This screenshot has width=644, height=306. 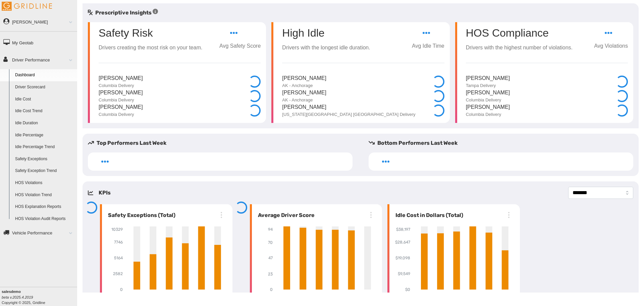 What do you see at coordinates (488, 85) in the screenshot?
I see `p: Tampa Delivery` at bounding box center [488, 85].